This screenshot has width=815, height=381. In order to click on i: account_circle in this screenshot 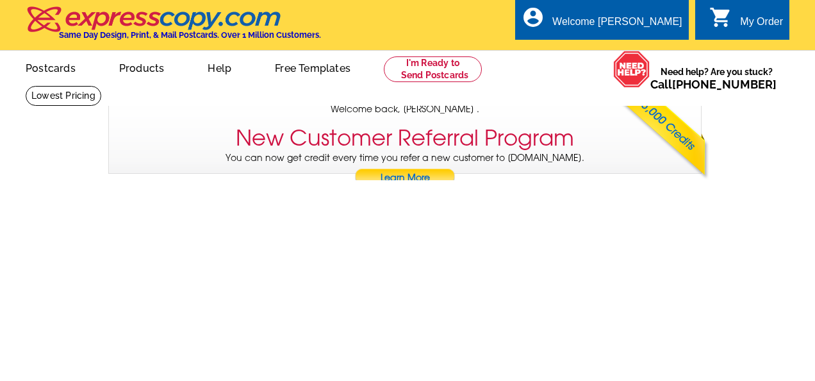, I will do `click(533, 17)`.